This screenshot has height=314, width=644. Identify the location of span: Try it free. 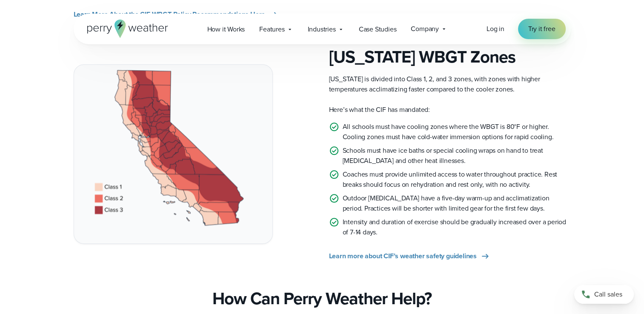
(542, 29).